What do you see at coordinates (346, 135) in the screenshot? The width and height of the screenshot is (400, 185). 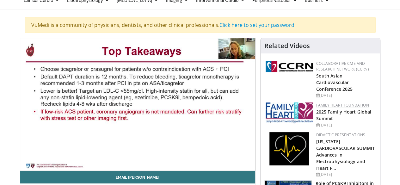 I see `div: Didactic Presentations` at bounding box center [346, 135].